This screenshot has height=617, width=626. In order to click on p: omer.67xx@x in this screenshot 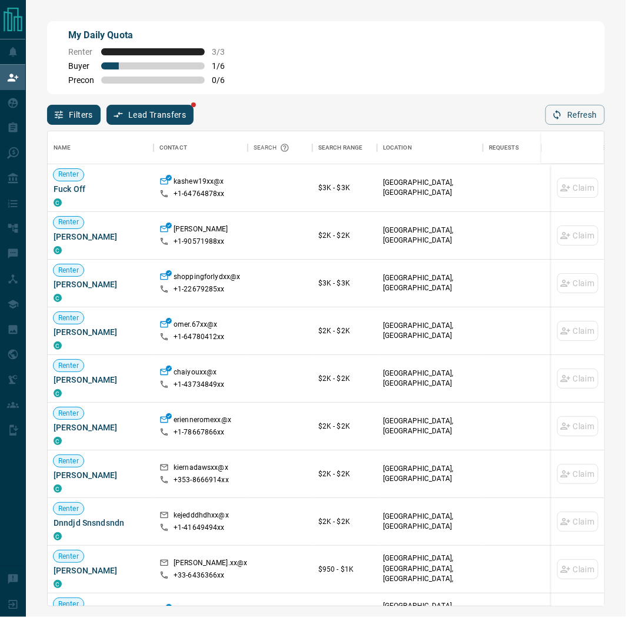, I will do `click(195, 325)`.